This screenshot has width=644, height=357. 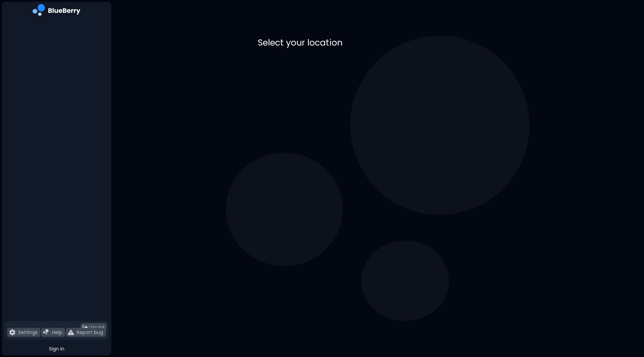 What do you see at coordinates (97, 327) in the screenshot?
I see `span: Log out` at bounding box center [97, 327].